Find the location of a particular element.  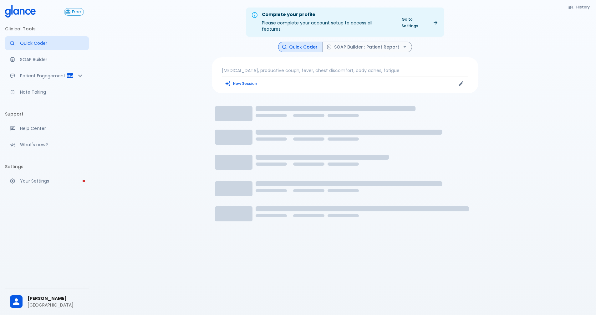

button: Free is located at coordinates (74, 12).